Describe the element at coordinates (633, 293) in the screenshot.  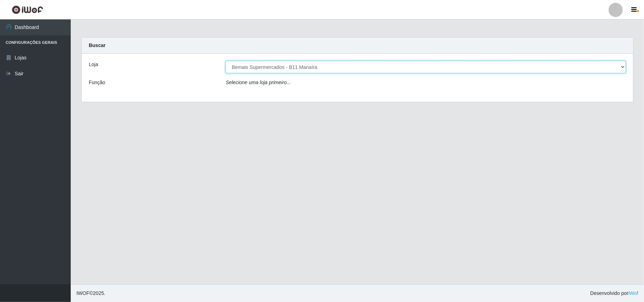
I see `a: iWof` at that location.